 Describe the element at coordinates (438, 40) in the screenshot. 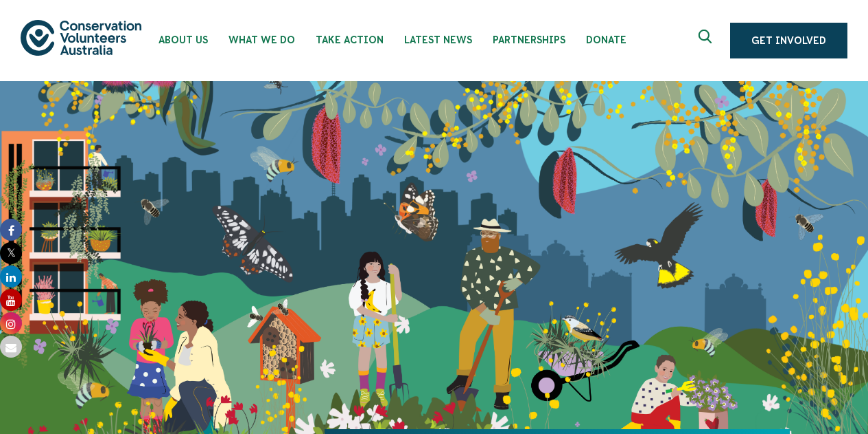

I see `span: Latest News` at that location.